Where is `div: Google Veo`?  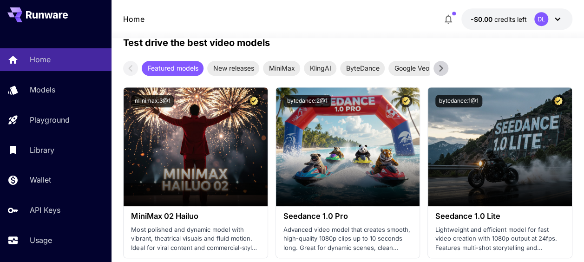
div: Google Veo is located at coordinates (411, 68).